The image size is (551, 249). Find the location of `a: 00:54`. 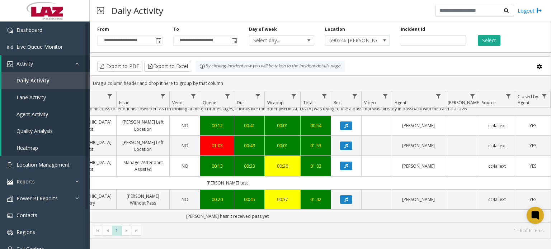

a: 00:54 is located at coordinates (316, 126).